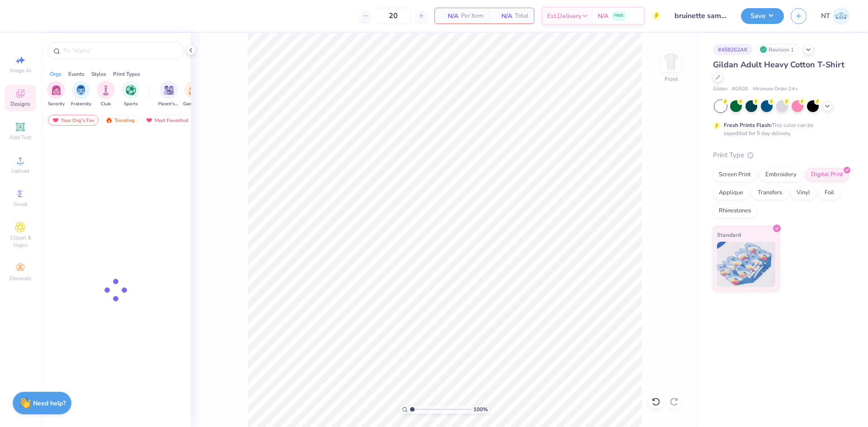  Describe the element at coordinates (106, 90) in the screenshot. I see `img: Club Image` at that location.